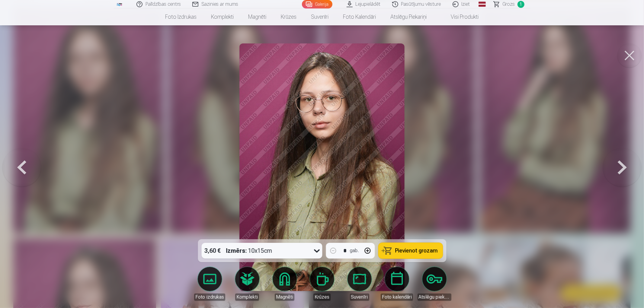 Image resolution: width=644 pixels, height=308 pixels. Describe the element at coordinates (521, 4) in the screenshot. I see `span: 1` at that location.